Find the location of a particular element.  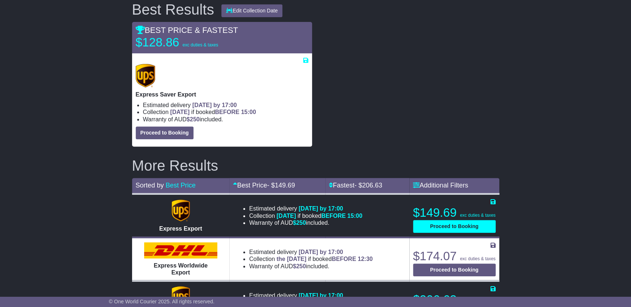

a: Fastest- $206.63 is located at coordinates (356, 185).